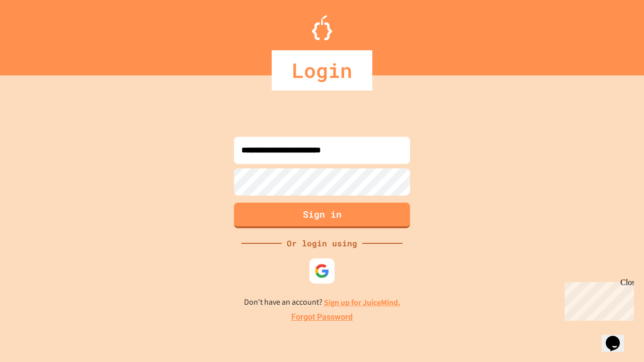 The width and height of the screenshot is (644, 362). Describe the element at coordinates (322, 317) in the screenshot. I see `a: Forgot Password` at that location.